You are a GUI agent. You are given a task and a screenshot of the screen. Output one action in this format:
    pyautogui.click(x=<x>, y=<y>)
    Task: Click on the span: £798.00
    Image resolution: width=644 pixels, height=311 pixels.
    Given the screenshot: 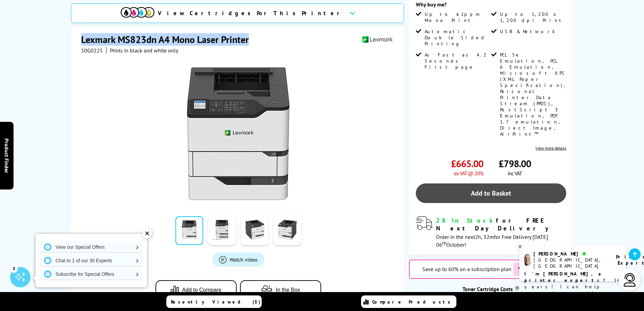 What is the action you would take?
    pyautogui.click(x=515, y=163)
    